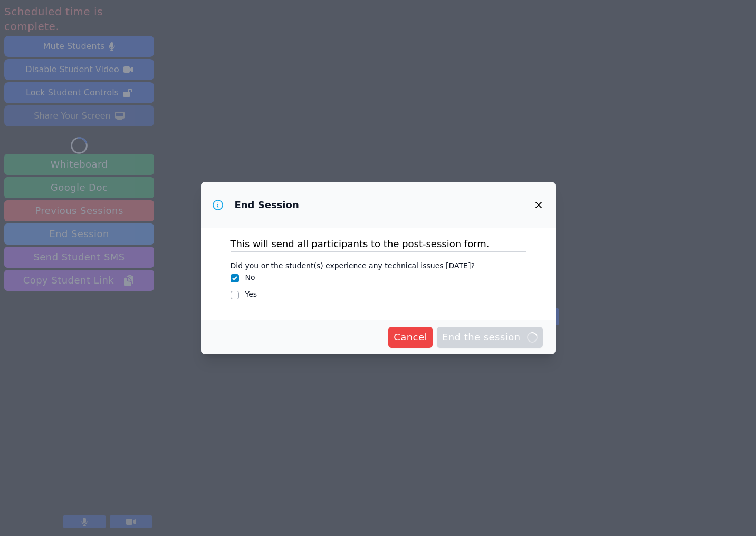 This screenshot has width=756, height=536. Describe the element at coordinates (411, 338) in the screenshot. I see `button: Cancel` at that location.